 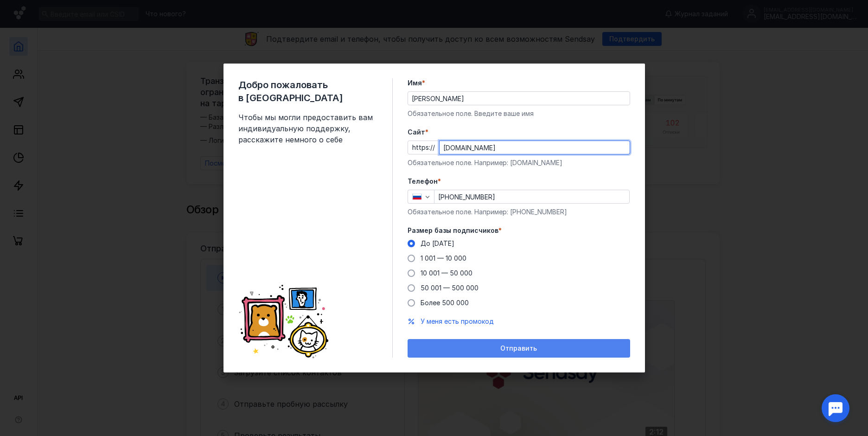 I want to click on span: Телефон, so click(x=422, y=181).